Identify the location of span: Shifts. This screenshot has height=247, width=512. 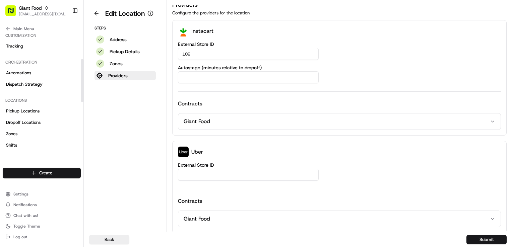
(11, 145).